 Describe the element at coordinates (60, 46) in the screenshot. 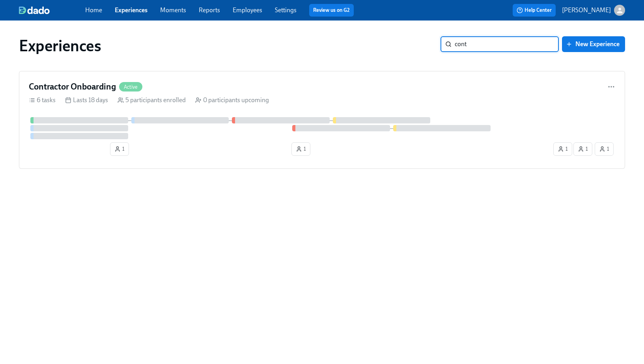

I see `h1: Experiences` at that location.